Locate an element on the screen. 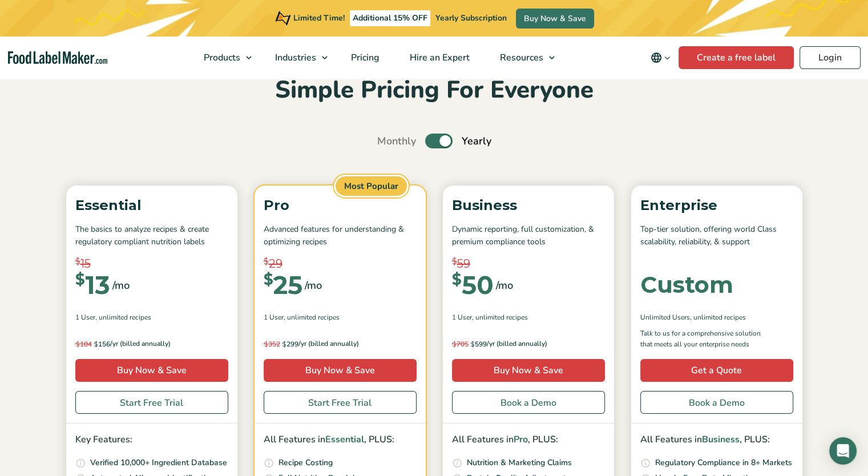  span: Business is located at coordinates (721, 439).